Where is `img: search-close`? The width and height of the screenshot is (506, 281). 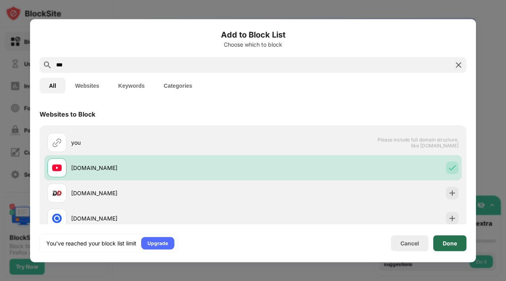 img: search-close is located at coordinates (459, 65).